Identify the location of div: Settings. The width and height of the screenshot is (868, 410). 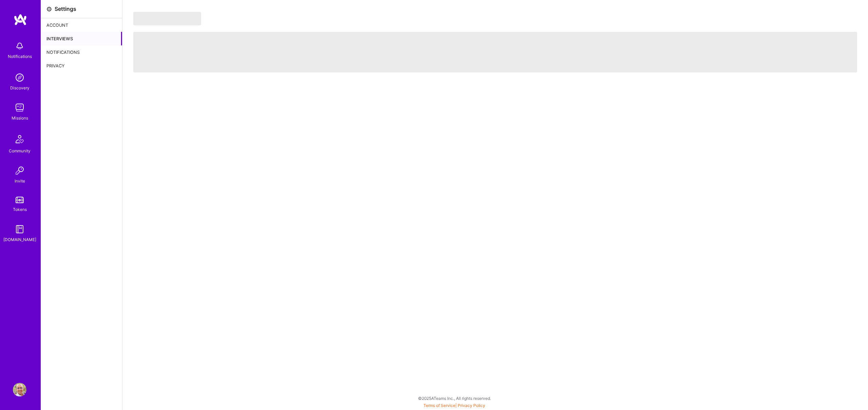
(66, 9).